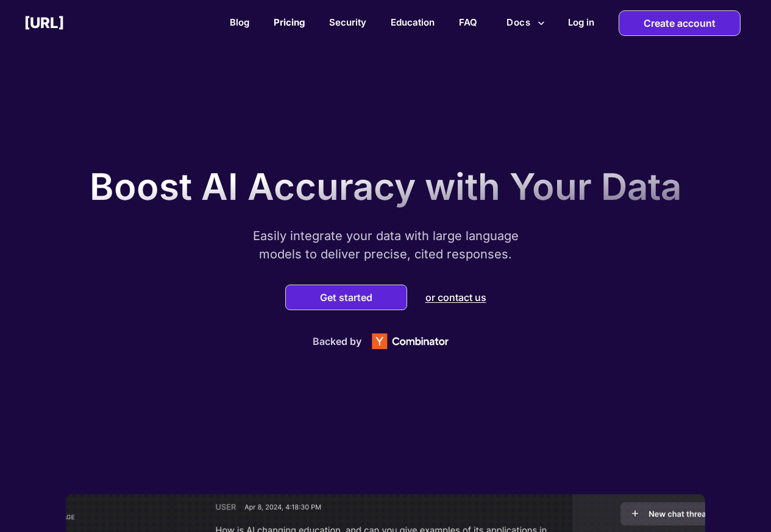  What do you see at coordinates (410, 341) in the screenshot?
I see `img: Y Combinator logo` at bounding box center [410, 341].